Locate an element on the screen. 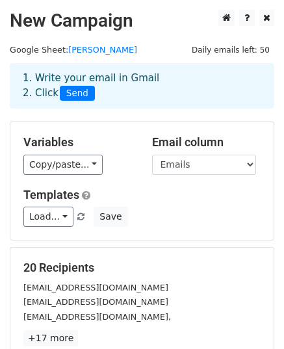  small: Google Sheet: is located at coordinates (73, 49).